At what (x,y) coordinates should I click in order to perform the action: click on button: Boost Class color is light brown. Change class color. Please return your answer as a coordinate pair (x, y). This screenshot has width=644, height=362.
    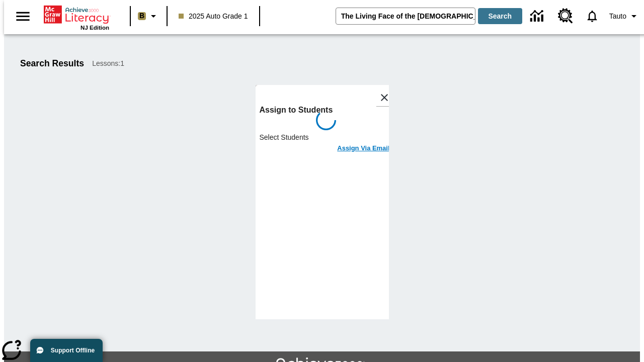
    Looking at the image, I should click on (149, 16).